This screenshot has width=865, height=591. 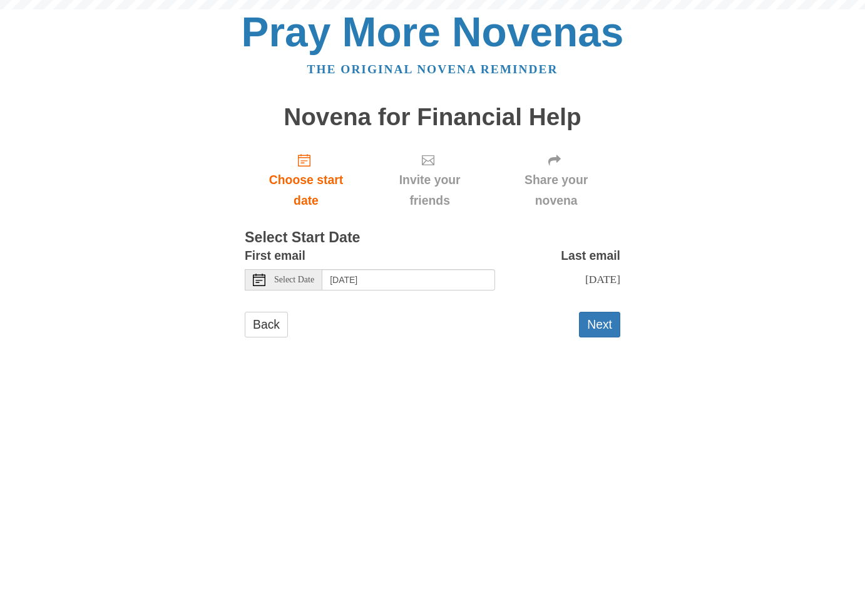 I want to click on a: Back, so click(x=266, y=324).